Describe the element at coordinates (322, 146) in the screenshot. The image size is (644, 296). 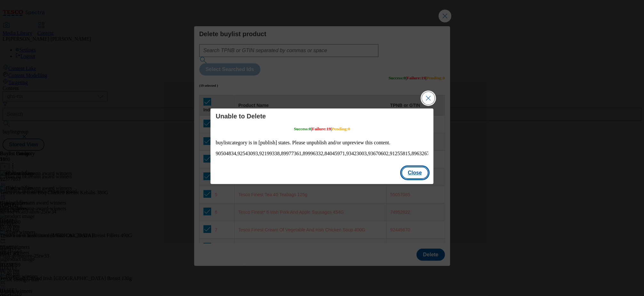
I see `div: Modal` at that location.